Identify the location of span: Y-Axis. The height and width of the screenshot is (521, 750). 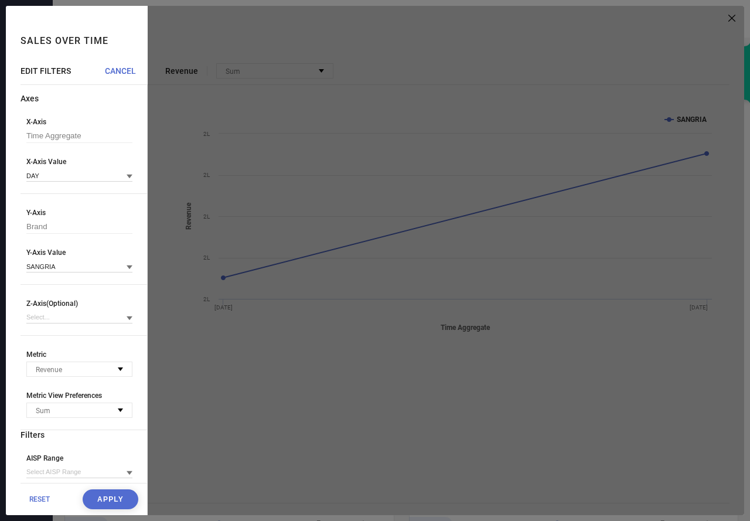
(79, 213).